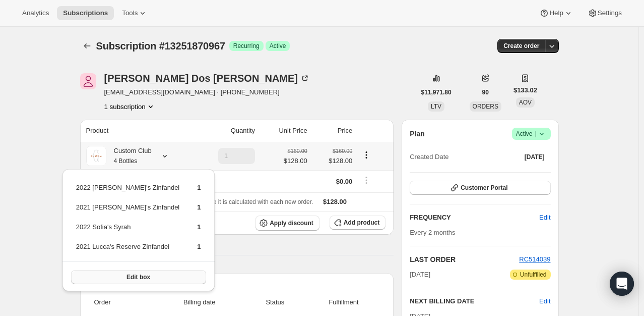  I want to click on span: LTV, so click(436, 106).